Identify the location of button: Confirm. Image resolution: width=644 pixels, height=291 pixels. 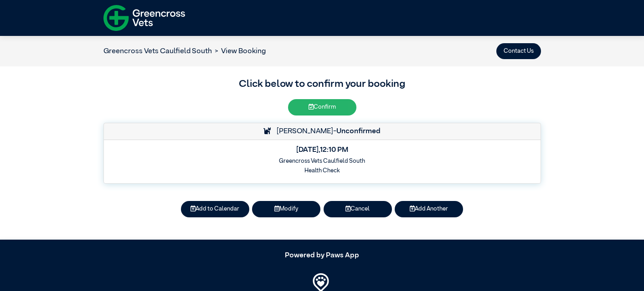
(322, 107).